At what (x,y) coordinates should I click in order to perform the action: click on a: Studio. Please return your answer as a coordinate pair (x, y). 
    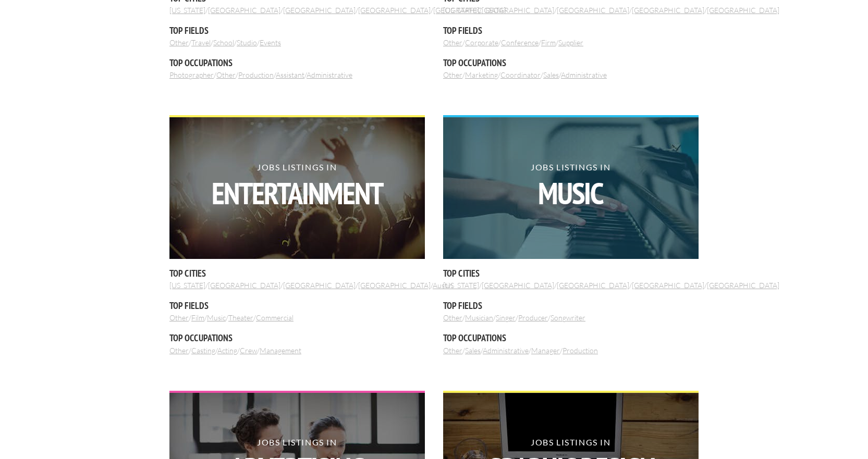
    Looking at the image, I should click on (247, 42).